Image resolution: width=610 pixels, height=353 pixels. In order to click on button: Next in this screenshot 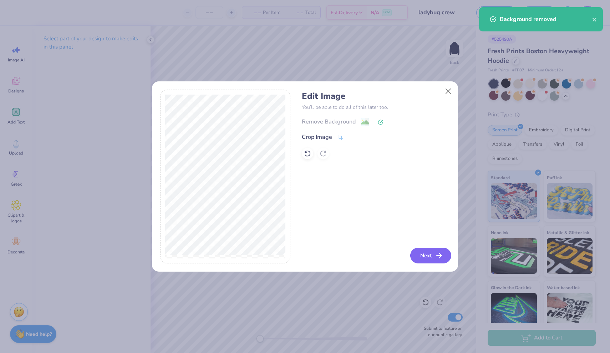, I will do `click(431, 255)`.